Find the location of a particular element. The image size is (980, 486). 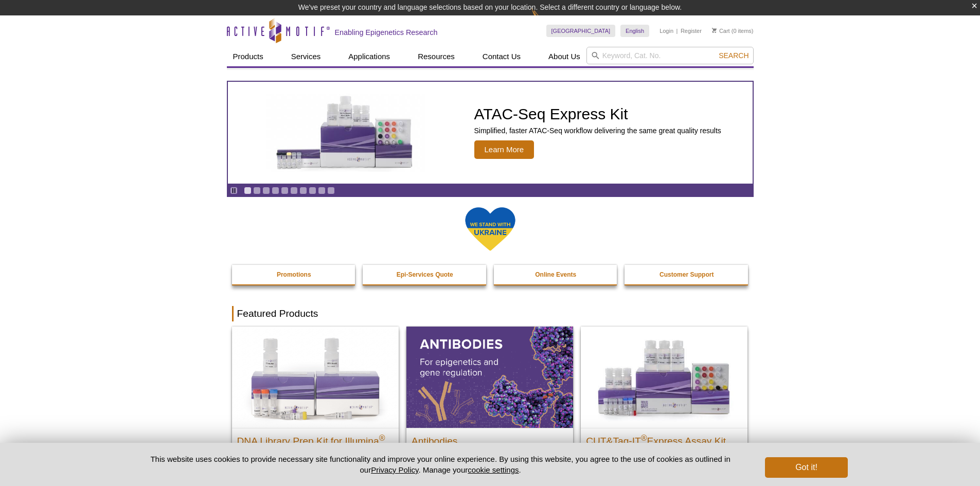

a: Go to slide 8 is located at coordinates (312, 190).